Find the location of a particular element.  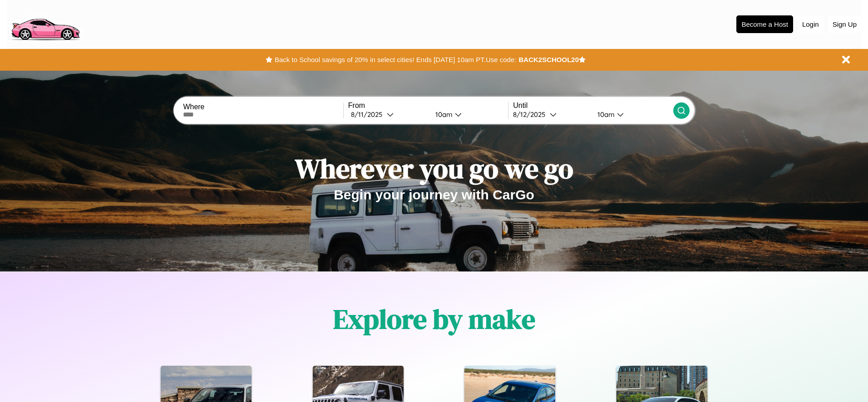

b: BACK2SCHOOL20 is located at coordinates (549, 60).